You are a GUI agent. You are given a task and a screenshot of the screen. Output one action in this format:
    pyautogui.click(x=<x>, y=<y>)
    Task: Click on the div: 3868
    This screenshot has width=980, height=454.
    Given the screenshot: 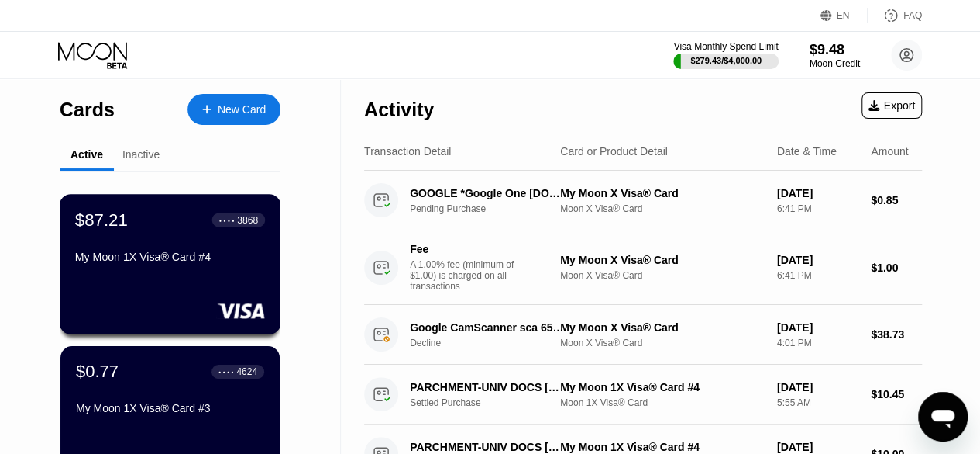 What is the action you would take?
    pyautogui.click(x=247, y=220)
    